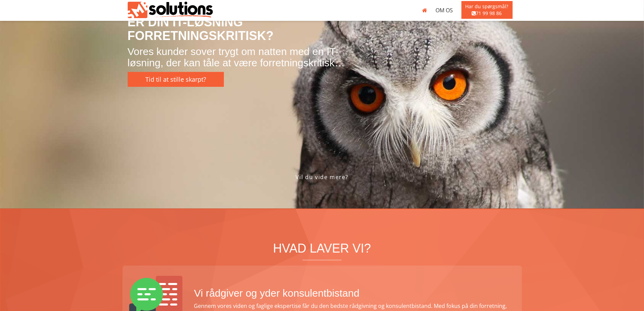 The height and width of the screenshot is (311, 644). Describe the element at coordinates (355, 293) in the screenshot. I see `h2: Vi rådgiver og yder konsulentbistand` at that location.